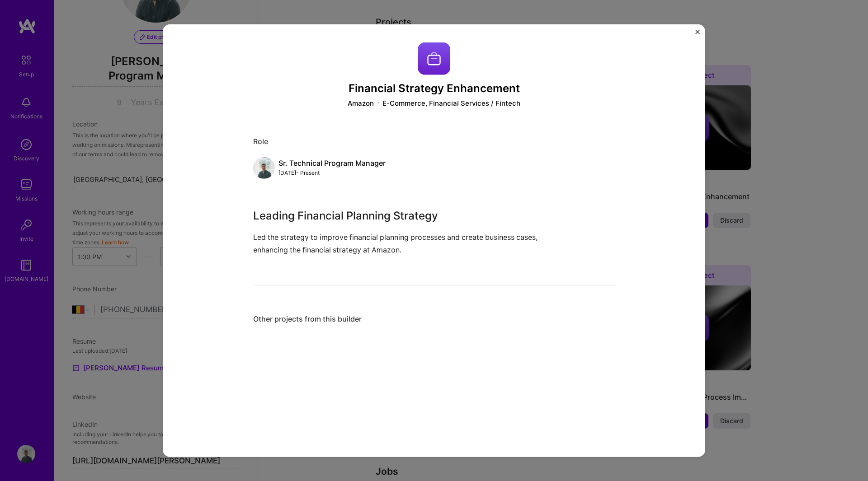 This screenshot has height=481, width=868. I want to click on div: Other projects from this builder, so click(434, 318).